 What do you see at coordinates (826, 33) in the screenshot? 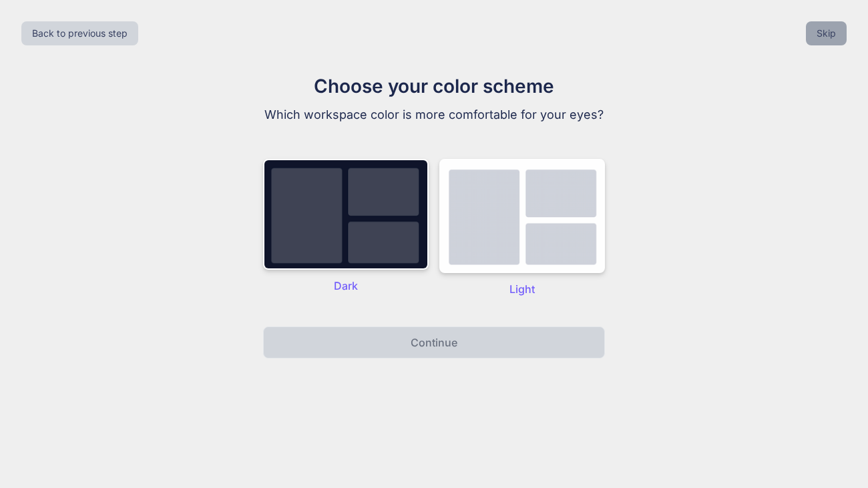
I see `button: Skip` at bounding box center [826, 33].